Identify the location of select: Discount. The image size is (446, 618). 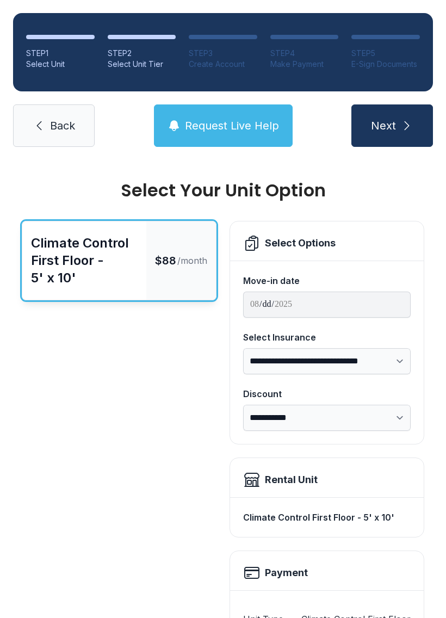
(327, 418).